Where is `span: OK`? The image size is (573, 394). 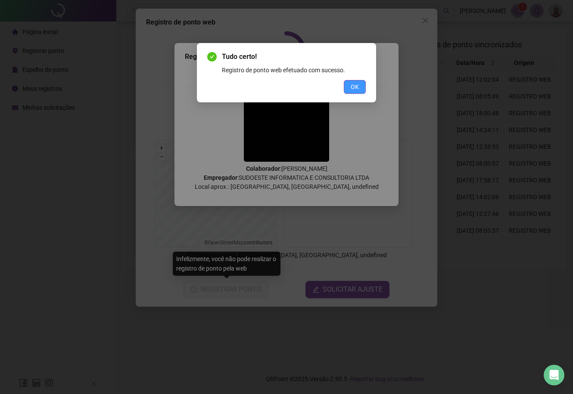 span: OK is located at coordinates (354, 87).